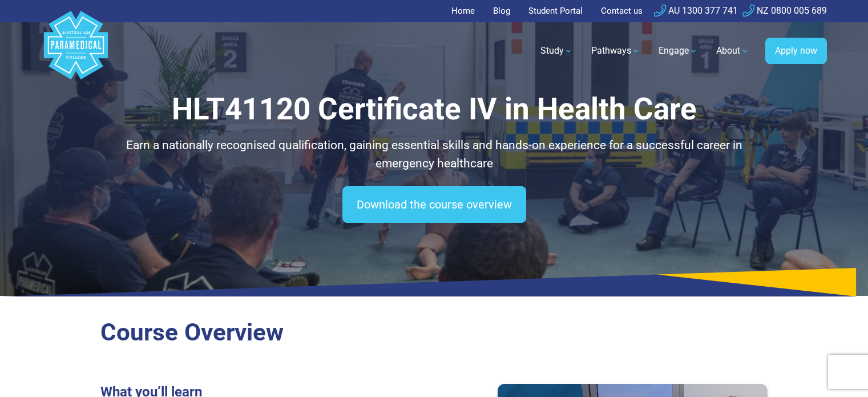 This screenshot has height=397, width=868. I want to click on h2: Course Overview, so click(434, 333).